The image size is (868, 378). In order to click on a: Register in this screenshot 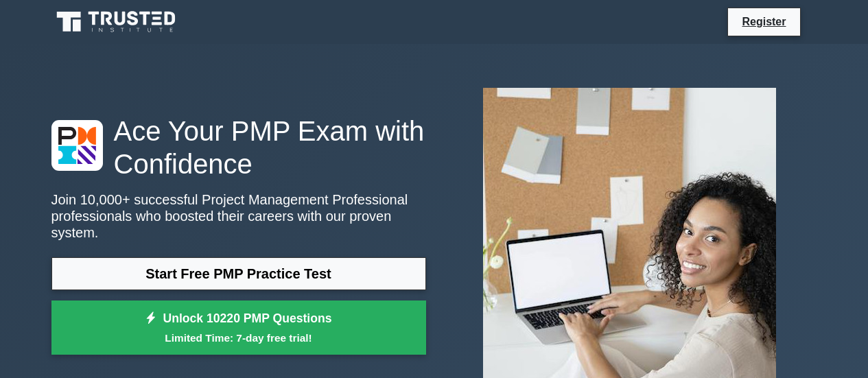, I will do `click(764, 21)`.